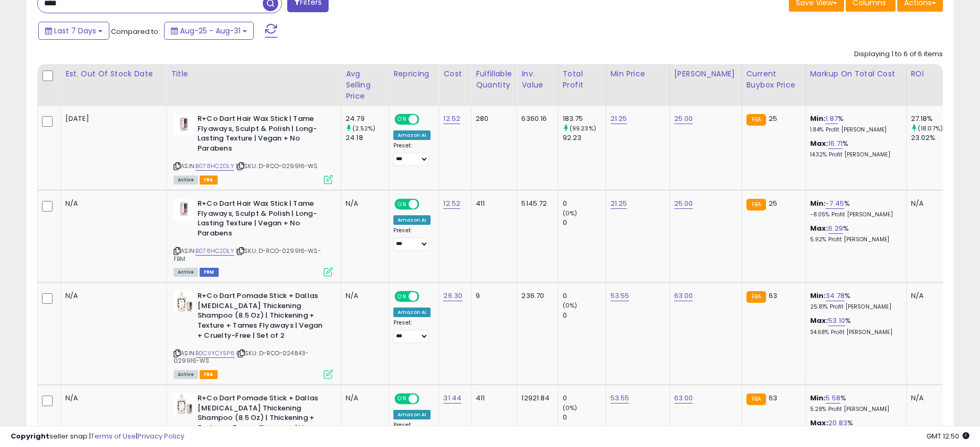  What do you see at coordinates (367, 138) in the screenshot?
I see `div: 24.18` at bounding box center [367, 138].